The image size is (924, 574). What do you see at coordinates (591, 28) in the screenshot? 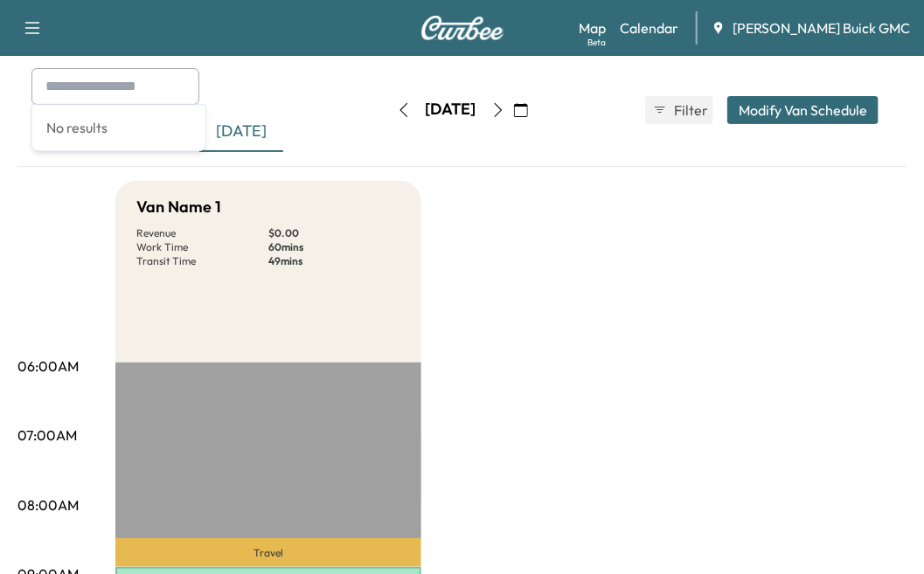
I see `a: MapBeta` at bounding box center [591, 28].